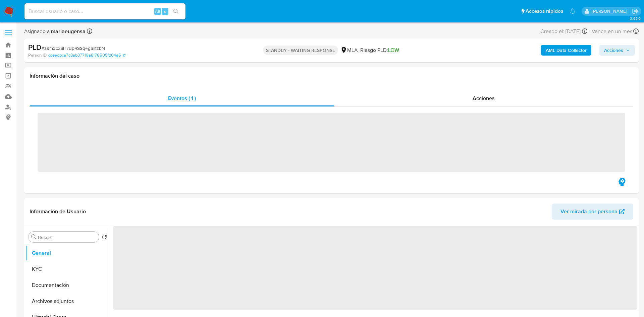  Describe the element at coordinates (55, 32) in the screenshot. I see `span: Asignado a` at that location.